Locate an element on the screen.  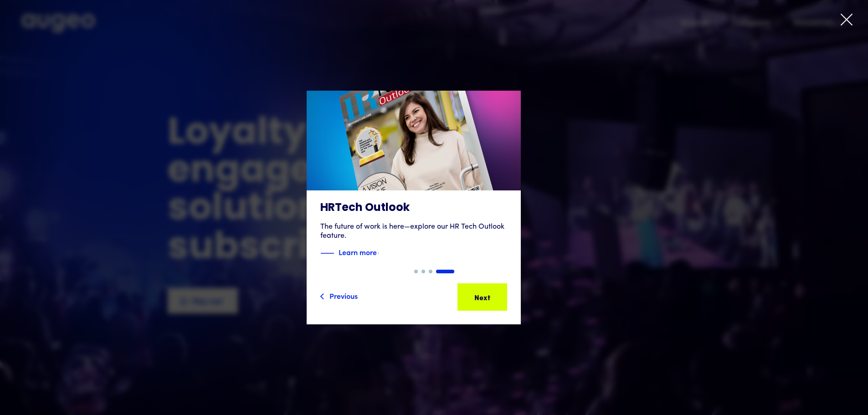
img: Blue text arrow is located at coordinates (385, 254).